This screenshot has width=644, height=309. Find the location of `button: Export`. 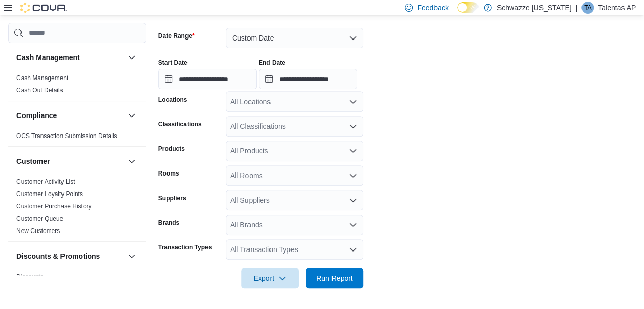

button: Export is located at coordinates (270, 278).